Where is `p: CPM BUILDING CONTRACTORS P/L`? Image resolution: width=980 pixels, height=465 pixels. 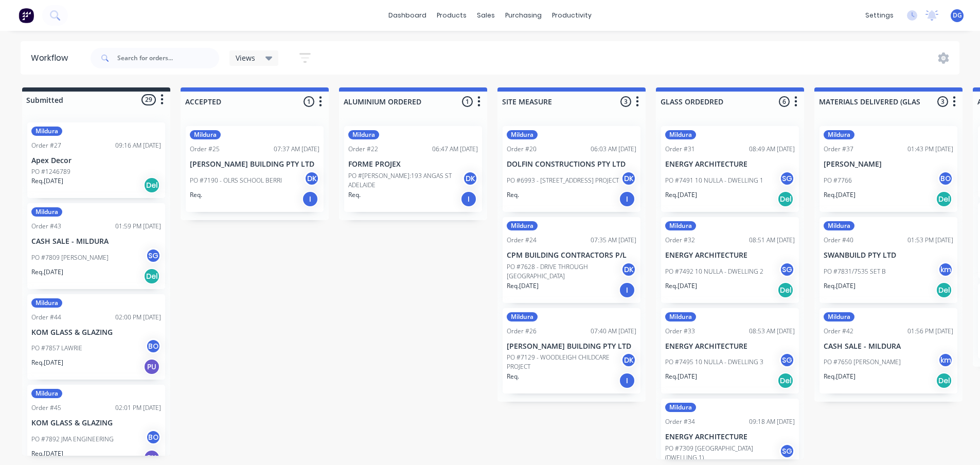 p: CPM BUILDING CONTRACTORS P/L is located at coordinates (572, 256).